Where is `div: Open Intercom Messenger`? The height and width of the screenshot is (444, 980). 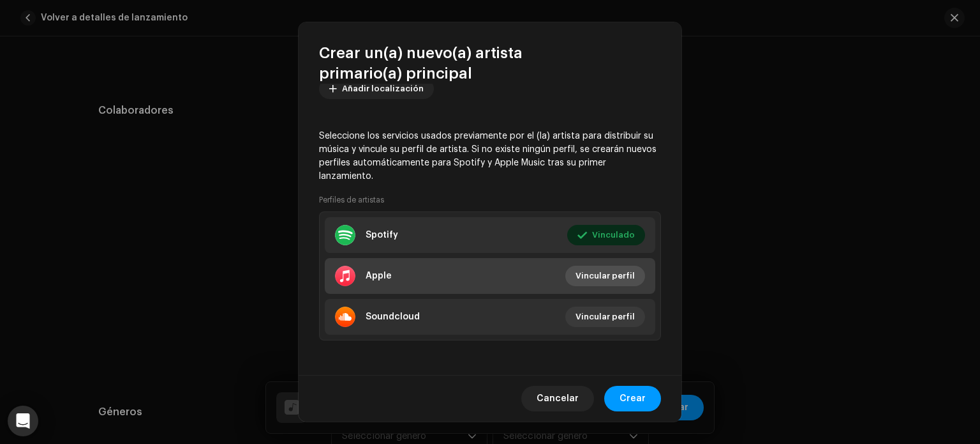 div: Open Intercom Messenger is located at coordinates (23, 421).